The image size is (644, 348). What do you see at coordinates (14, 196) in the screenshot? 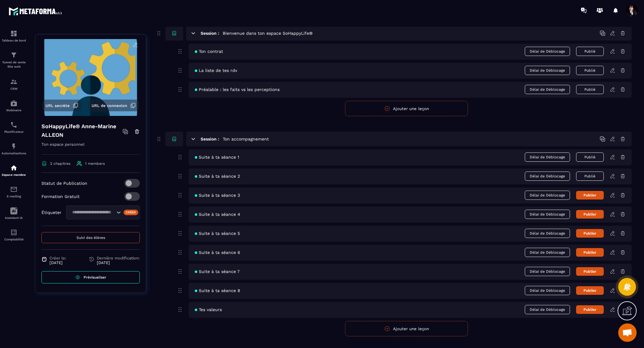
I see `p: E-mailing` at bounding box center [14, 196].